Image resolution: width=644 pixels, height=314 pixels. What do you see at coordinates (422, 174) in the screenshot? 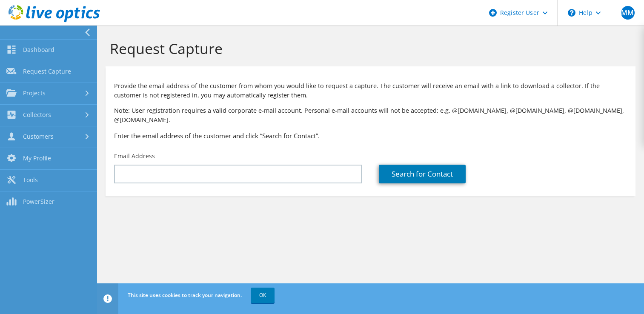
I see `a: Search for Contact` at bounding box center [422, 174].